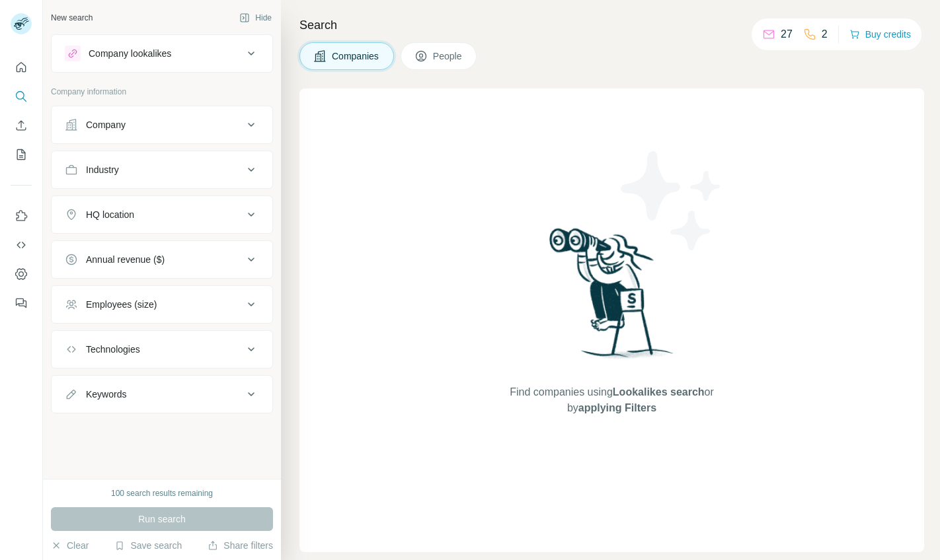 This screenshot has height=560, width=940. Describe the element at coordinates (106, 125) in the screenshot. I see `div: Company` at that location.